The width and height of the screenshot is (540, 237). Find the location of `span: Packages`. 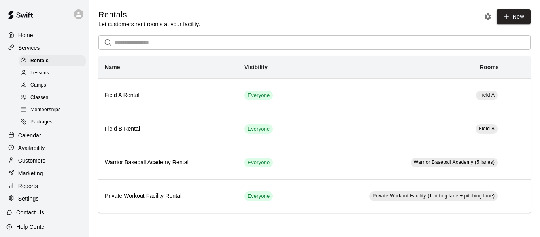

span: Packages is located at coordinates (42, 122).